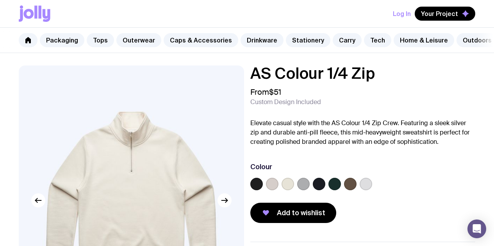 This screenshot has height=246, width=494. What do you see at coordinates (378, 40) in the screenshot?
I see `a: Tech` at bounding box center [378, 40].